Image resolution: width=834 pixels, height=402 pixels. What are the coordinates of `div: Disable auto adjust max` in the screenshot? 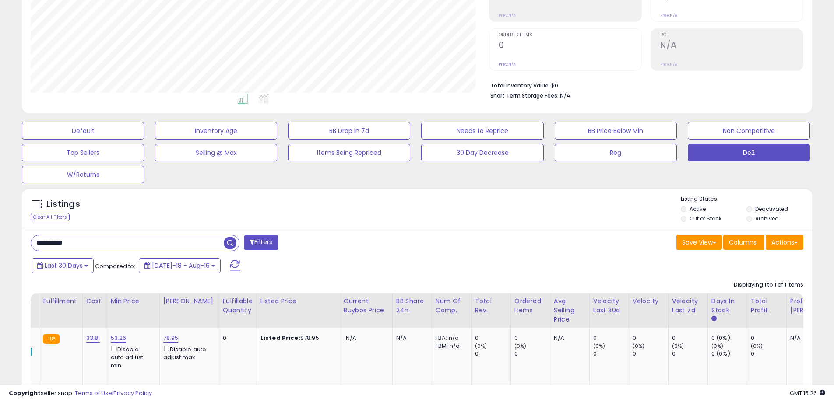 It's located at (188, 353).